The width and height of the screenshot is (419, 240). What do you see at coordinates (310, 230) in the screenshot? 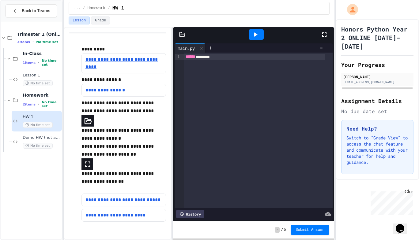
I see `span: Submit Answer` at bounding box center [310, 230].